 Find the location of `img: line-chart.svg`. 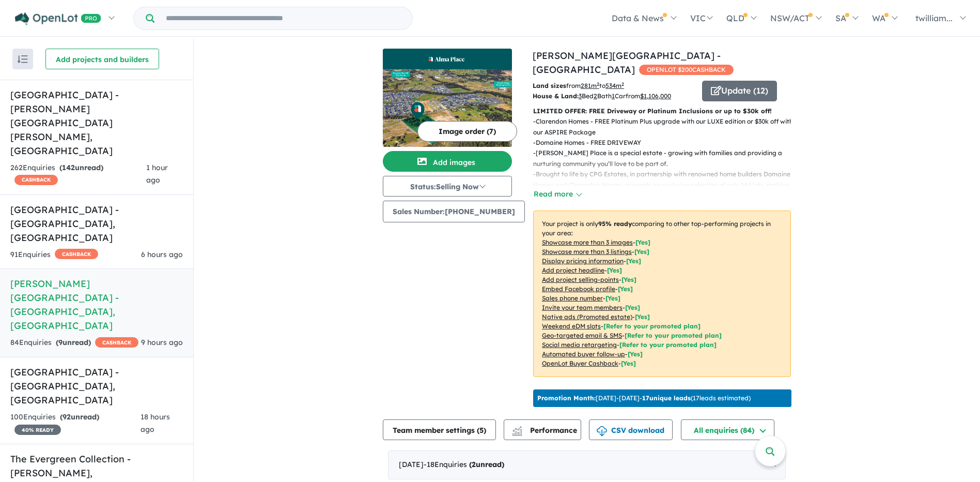

img: line-chart.svg is located at coordinates (517, 429).